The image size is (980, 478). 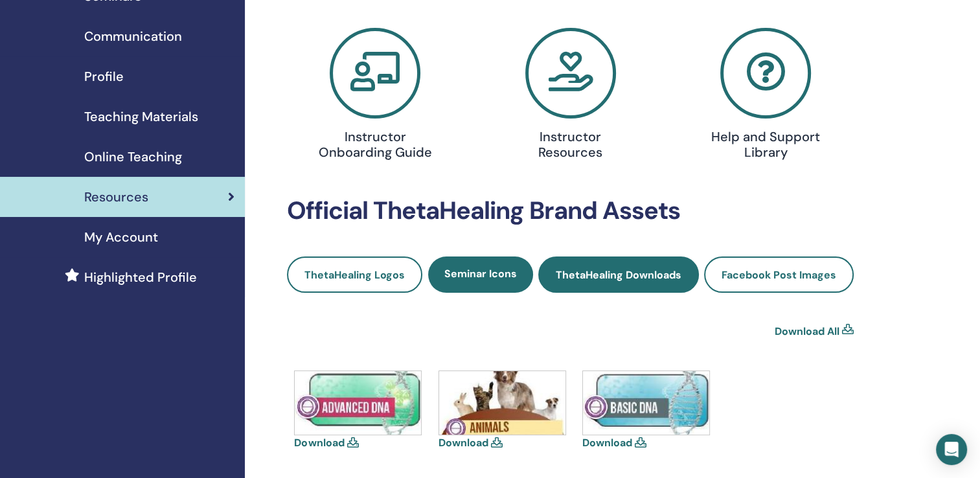 I want to click on span: Profile, so click(x=104, y=76).